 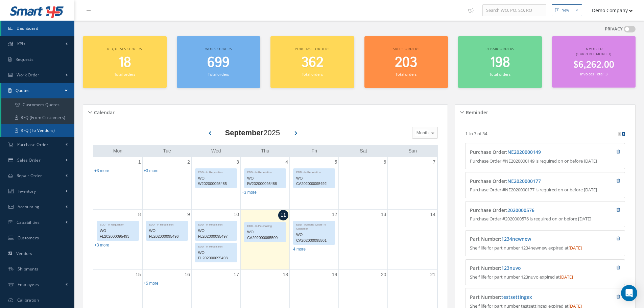 What do you see at coordinates (28, 284) in the screenshot?
I see `span: Employees` at bounding box center [28, 284].